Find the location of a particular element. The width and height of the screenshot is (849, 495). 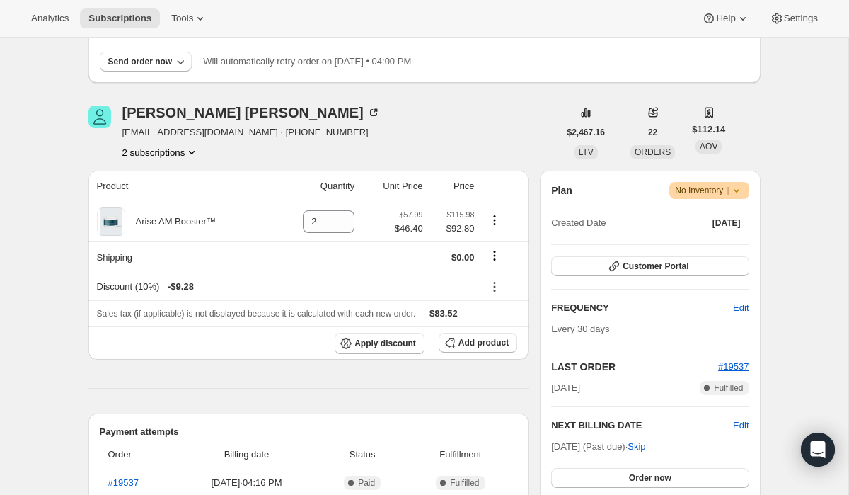

span: Analytics is located at coordinates (50, 18).